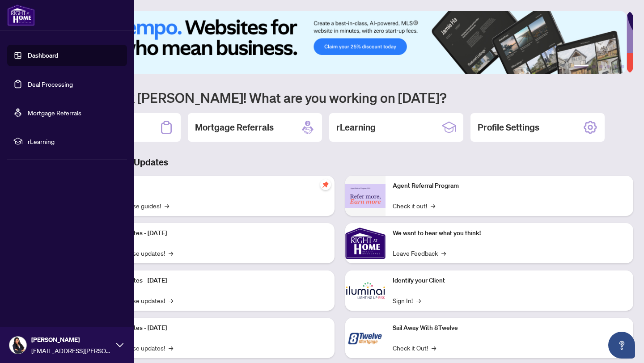 The width and height of the screenshot is (644, 363). What do you see at coordinates (413, 205) in the screenshot?
I see `a: Check it out!→` at bounding box center [413, 205].